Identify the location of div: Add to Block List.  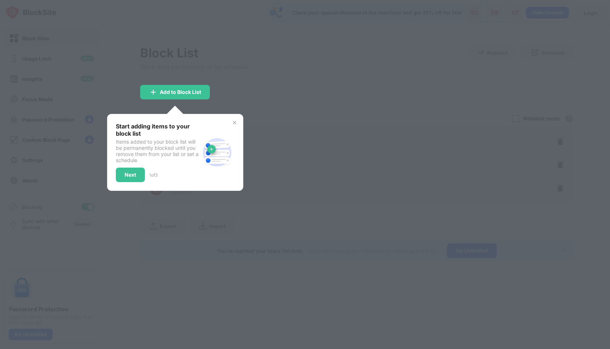
(180, 92).